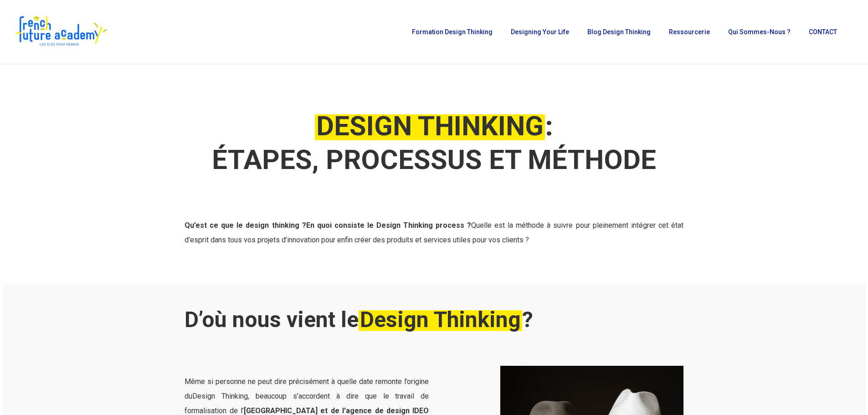  What do you see at coordinates (220, 396) in the screenshot?
I see `span: Design Thinking` at bounding box center [220, 396].